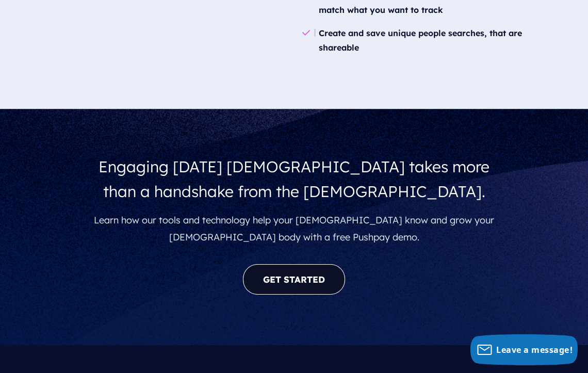 Image resolution: width=588 pixels, height=373 pixels. Describe the element at coordinates (294, 279) in the screenshot. I see `a: GET STARTED` at that location.